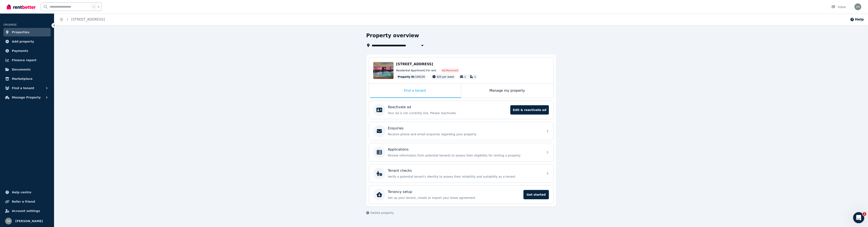 The height and width of the screenshot is (227, 868). Describe the element at coordinates (411, 77) in the screenshot. I see `div: : 109239` at that location.